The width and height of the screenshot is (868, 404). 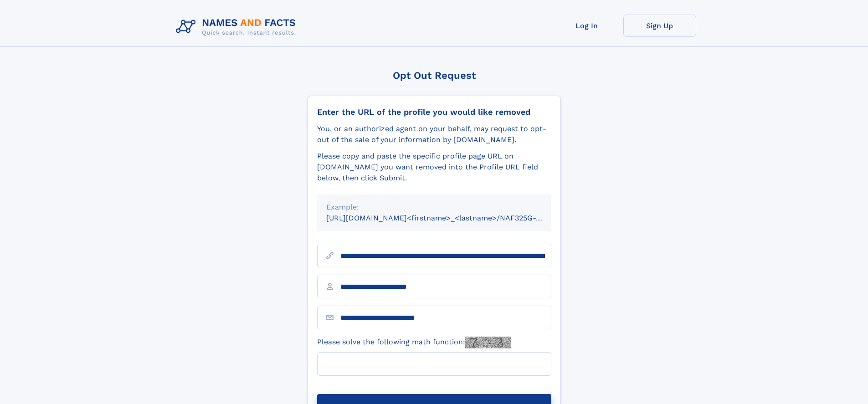 What do you see at coordinates (434, 207) in the screenshot?
I see `div: Example:` at bounding box center [434, 207].